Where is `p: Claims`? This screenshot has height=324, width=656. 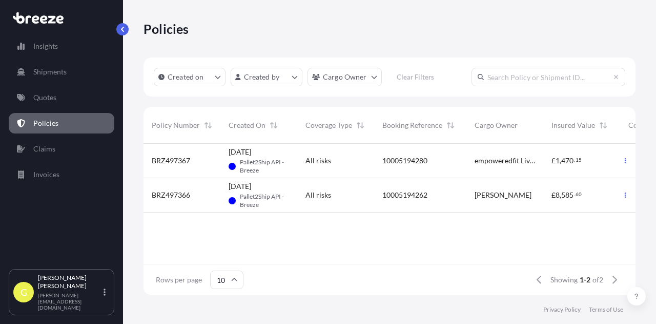
p: Claims is located at coordinates (44, 149).